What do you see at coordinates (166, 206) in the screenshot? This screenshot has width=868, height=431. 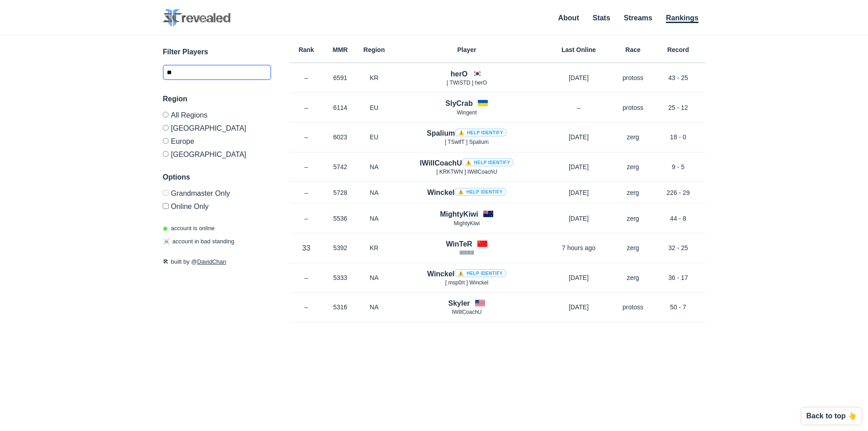 I see `input: Online Only` at bounding box center [166, 206].